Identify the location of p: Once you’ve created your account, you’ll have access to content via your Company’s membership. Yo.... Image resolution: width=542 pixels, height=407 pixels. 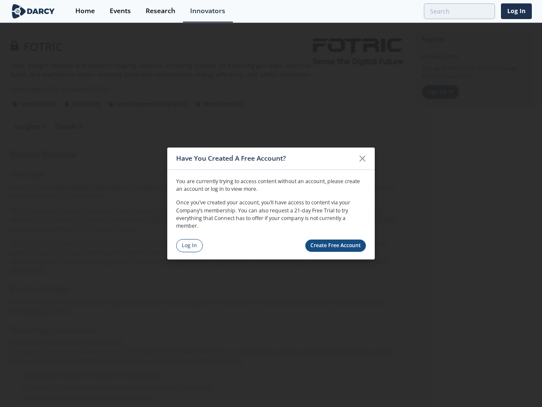
(271, 214).